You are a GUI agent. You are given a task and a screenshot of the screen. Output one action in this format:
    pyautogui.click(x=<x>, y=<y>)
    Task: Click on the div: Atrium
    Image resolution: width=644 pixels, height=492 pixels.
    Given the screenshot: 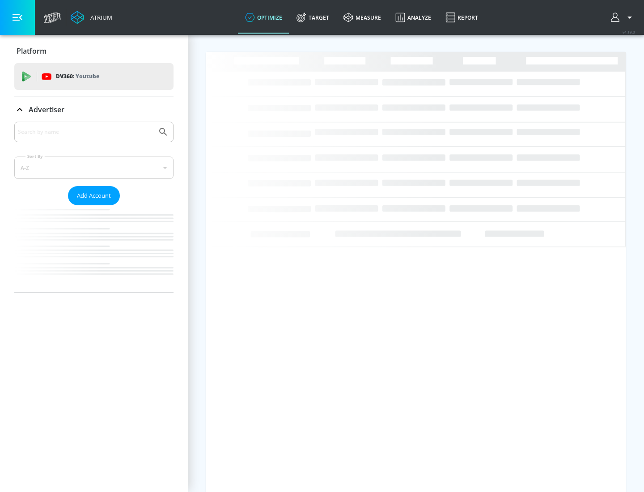 What is the action you would take?
    pyautogui.click(x=99, y=17)
    